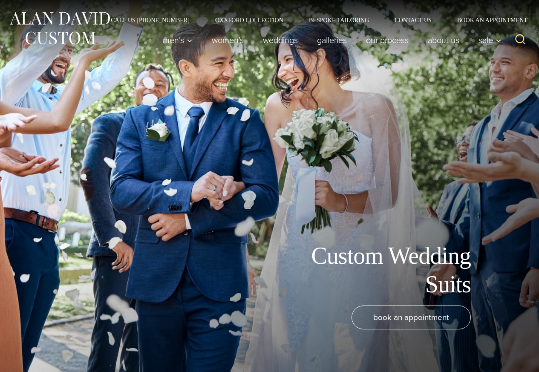  What do you see at coordinates (388, 40) in the screenshot?
I see `a: Our Process` at bounding box center [388, 40].